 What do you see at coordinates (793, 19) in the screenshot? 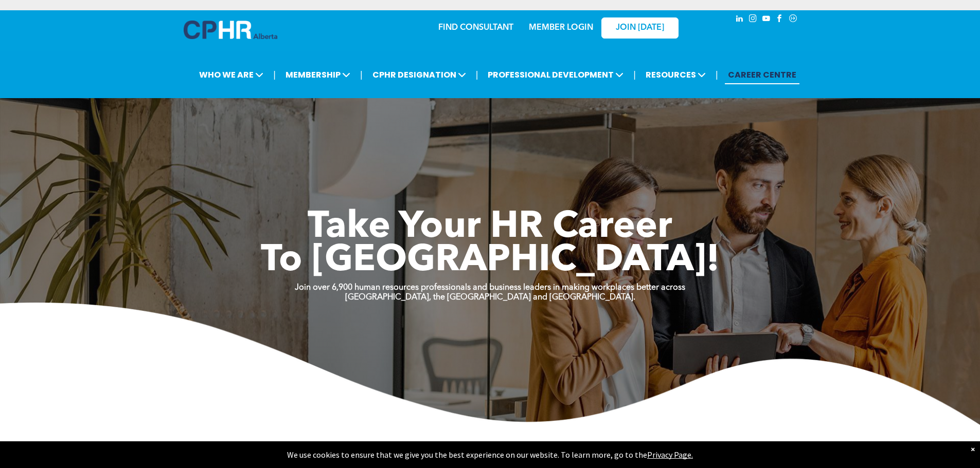
I see `a: Social network` at bounding box center [793, 19].